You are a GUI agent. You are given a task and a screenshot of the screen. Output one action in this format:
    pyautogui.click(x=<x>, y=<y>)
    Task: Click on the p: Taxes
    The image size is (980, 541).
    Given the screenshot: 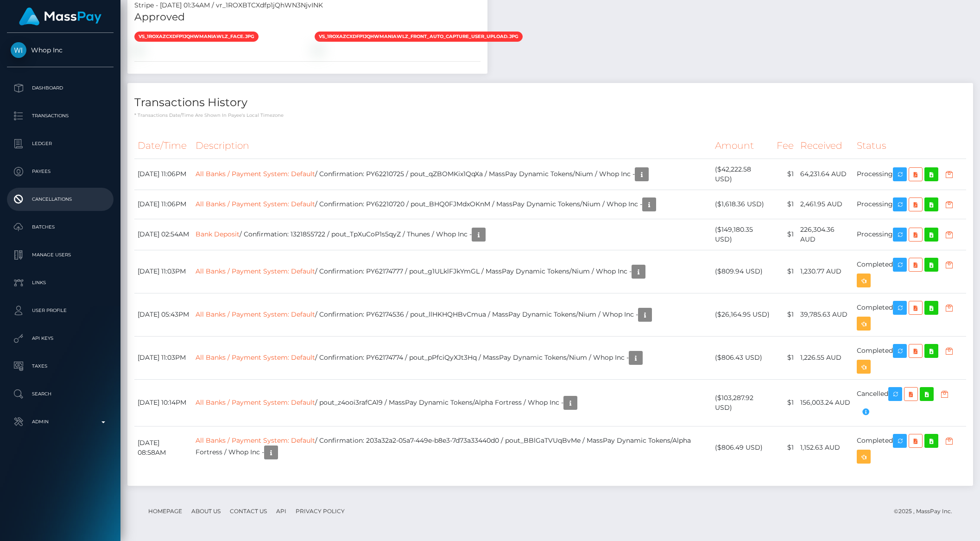 What is the action you would take?
    pyautogui.click(x=60, y=367)
    